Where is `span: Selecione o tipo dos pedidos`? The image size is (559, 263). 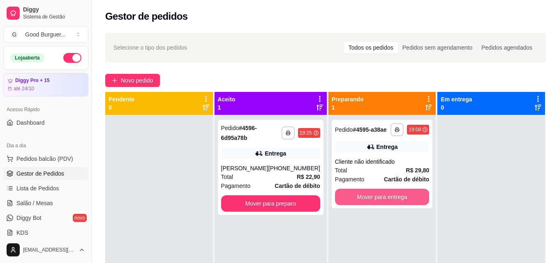
span: Selecione o tipo dos pedidos is located at coordinates (150, 48).